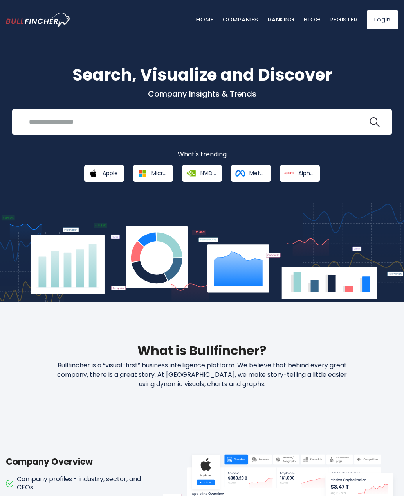 Image resolution: width=404 pixels, height=496 pixels. What do you see at coordinates (306, 173) in the screenshot?
I see `span: Alphabet` at bounding box center [306, 173].